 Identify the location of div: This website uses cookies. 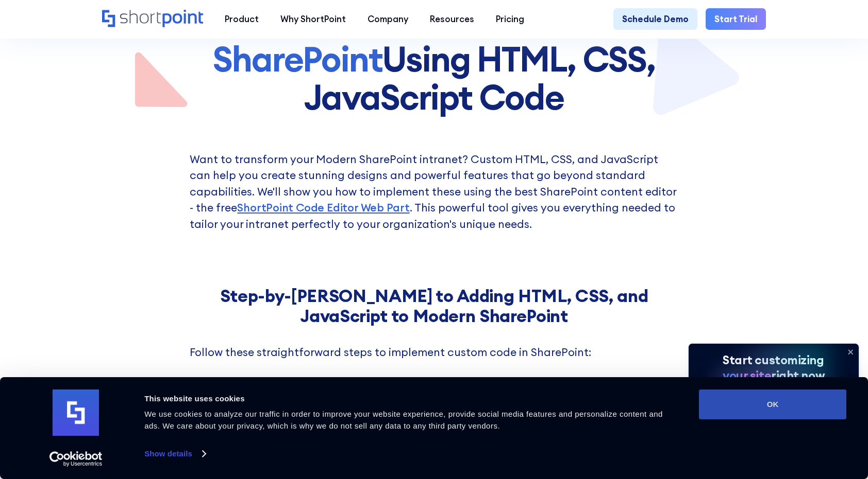
(410, 399).